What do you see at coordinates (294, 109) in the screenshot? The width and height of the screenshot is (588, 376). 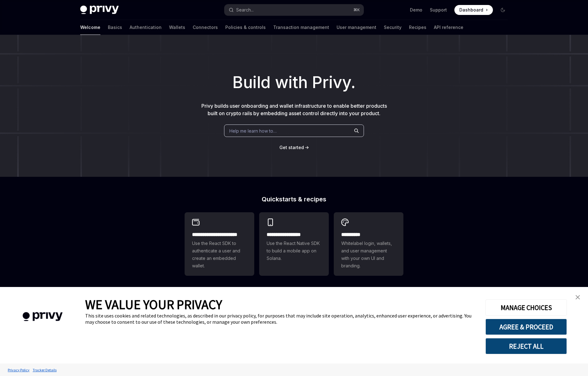 I see `span: Privy builds user onboarding and wallet infrastructure to enable better products built on crypto ...` at bounding box center [294, 109].